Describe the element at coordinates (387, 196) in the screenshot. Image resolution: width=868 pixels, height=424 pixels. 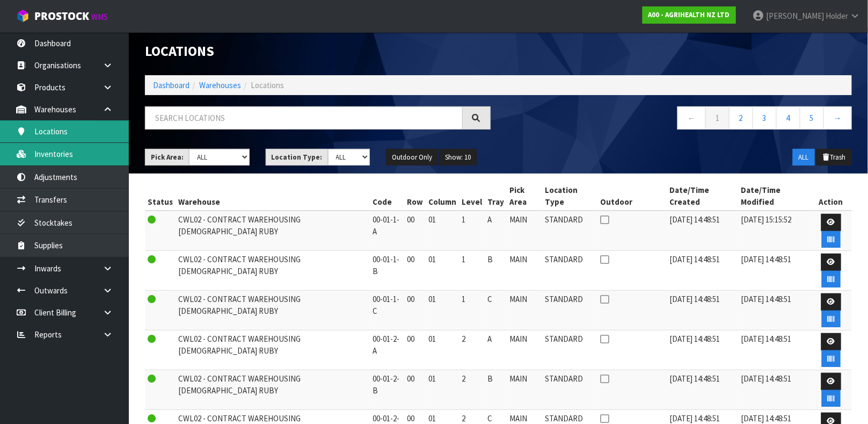
I see `th: Code` at that location.